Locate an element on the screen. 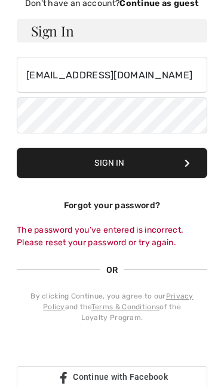 The image size is (224, 387). input: E-mail is located at coordinates (112, 75).